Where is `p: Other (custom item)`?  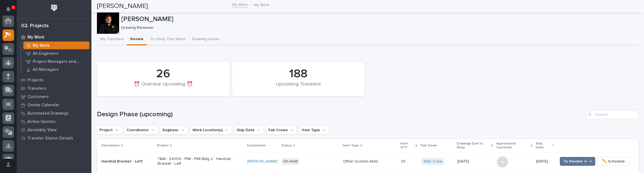 p: Other (custom item) is located at coordinates (370, 162).